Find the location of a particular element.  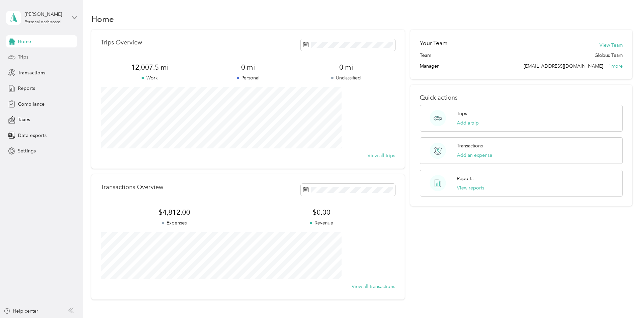

span: Data exports is located at coordinates (32, 135).